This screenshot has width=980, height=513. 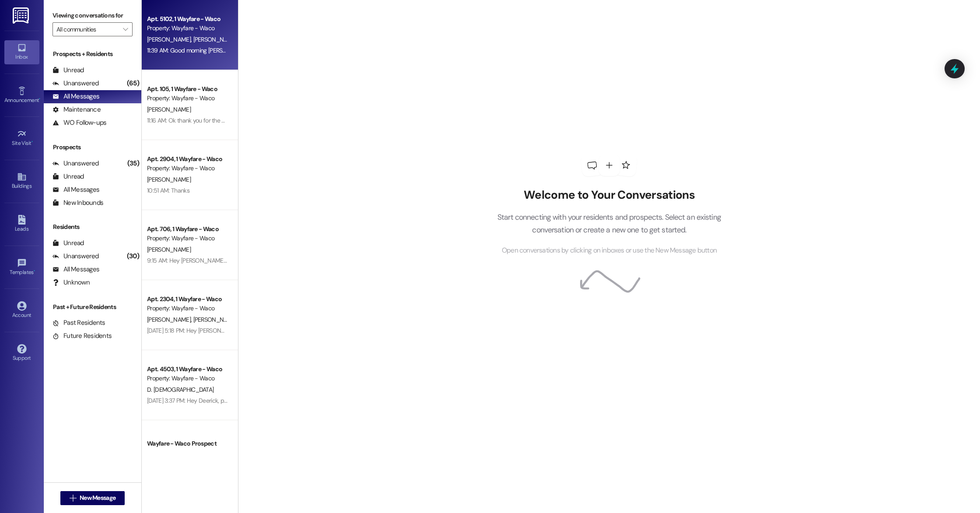 What do you see at coordinates (79, 323) in the screenshot?
I see `div: Past Residents` at bounding box center [79, 323].